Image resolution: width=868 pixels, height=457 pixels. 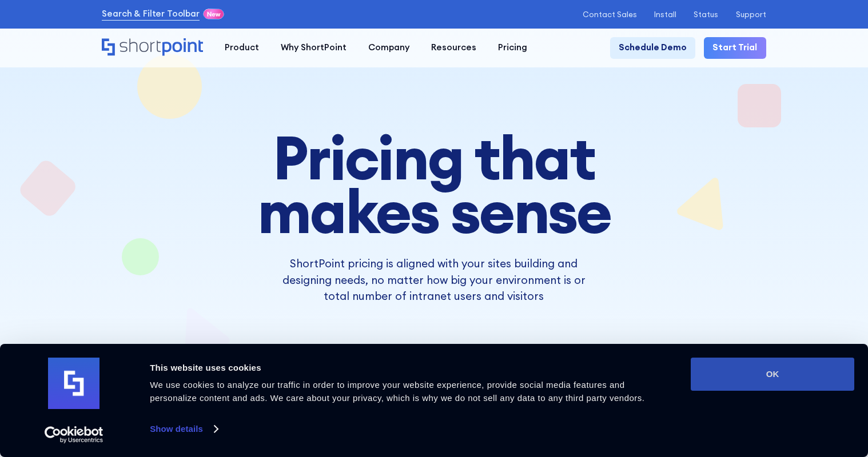 What do you see at coordinates (751, 14) in the screenshot?
I see `p: Support` at bounding box center [751, 14].